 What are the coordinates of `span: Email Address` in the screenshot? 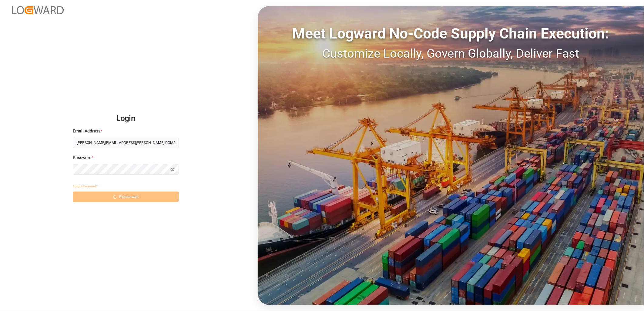 It's located at (86, 131).